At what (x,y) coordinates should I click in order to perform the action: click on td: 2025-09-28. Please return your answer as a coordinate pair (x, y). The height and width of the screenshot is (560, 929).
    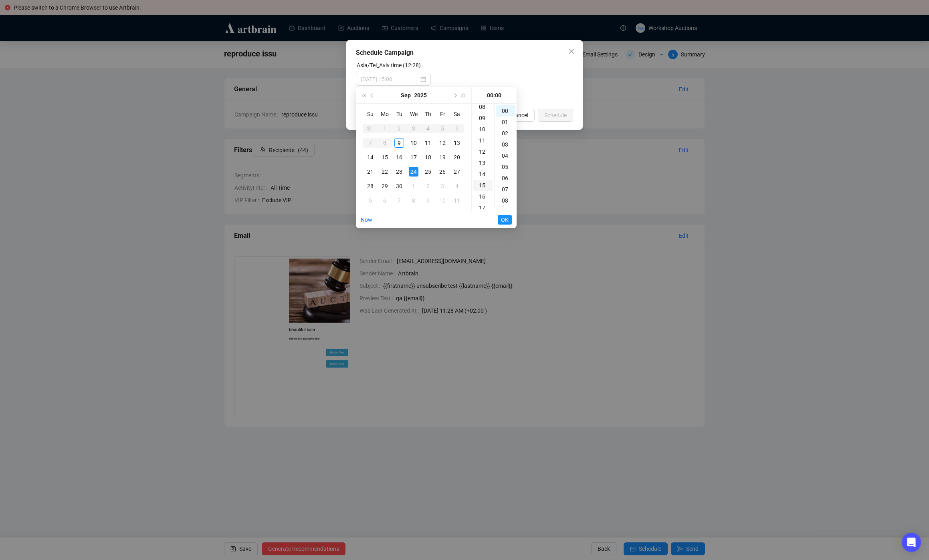
    Looking at the image, I should click on (370, 186).